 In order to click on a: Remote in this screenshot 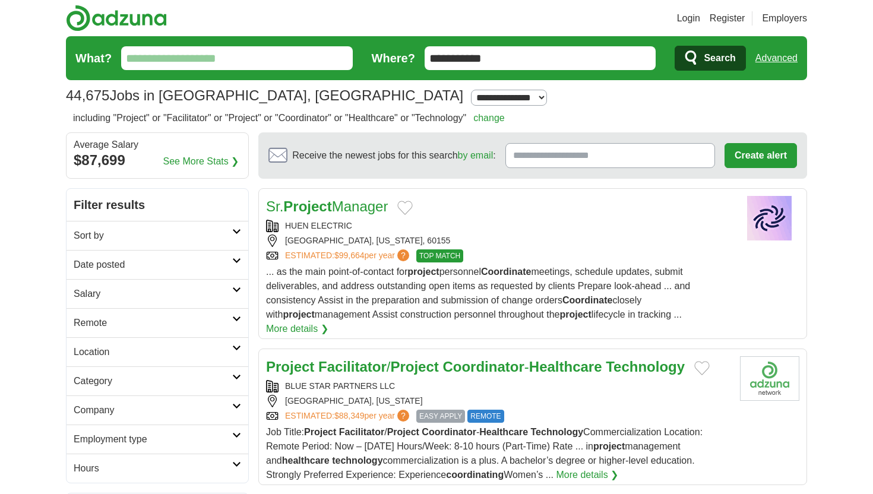, I will do `click(157, 322)`.